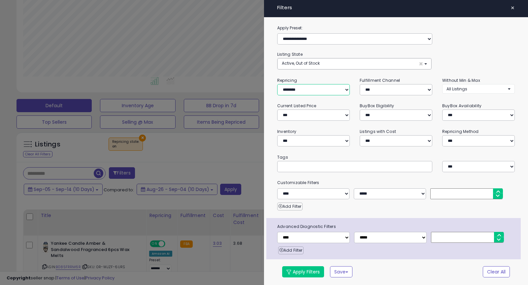 This screenshot has width=528, height=285. What do you see at coordinates (380, 80) in the screenshot?
I see `small: Fulfillment Channel` at bounding box center [380, 80].